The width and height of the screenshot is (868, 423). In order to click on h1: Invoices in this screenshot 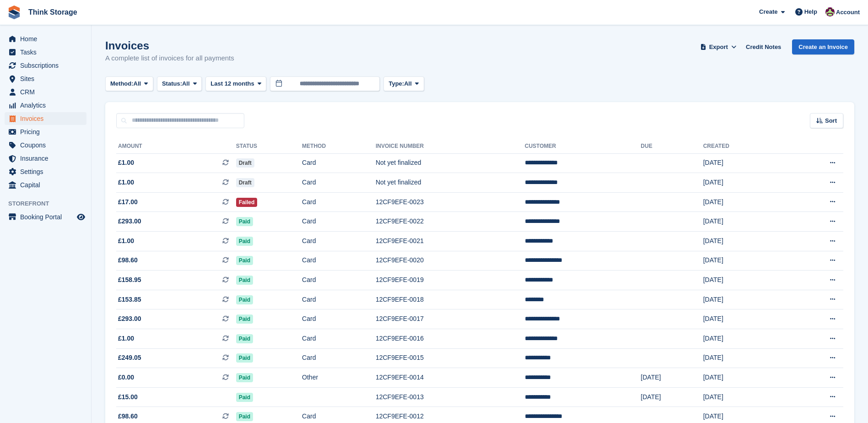, I will do `click(170, 45)`.